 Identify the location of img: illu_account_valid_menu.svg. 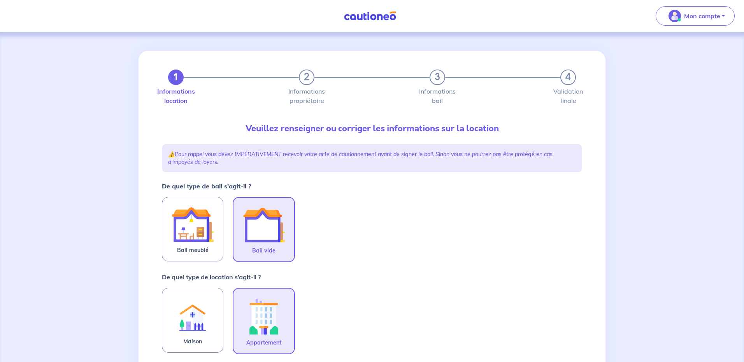
(674, 16).